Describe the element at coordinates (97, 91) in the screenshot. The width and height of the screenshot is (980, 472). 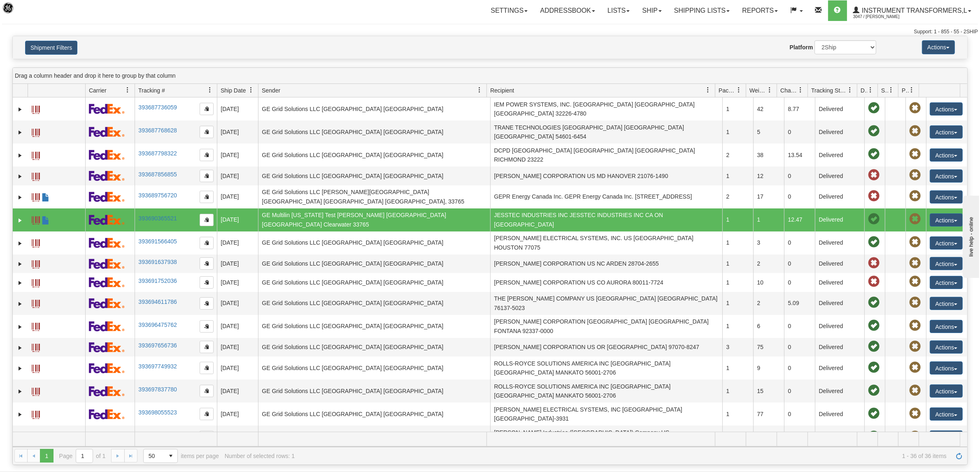
I see `span: Carrier` at that location.